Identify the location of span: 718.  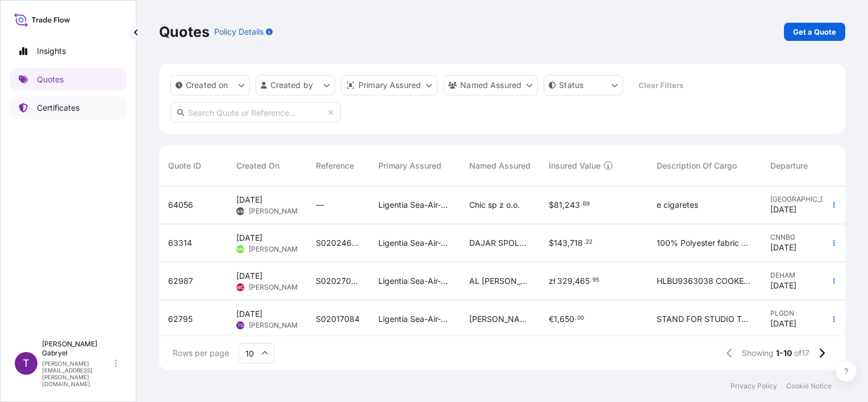
(576, 243).